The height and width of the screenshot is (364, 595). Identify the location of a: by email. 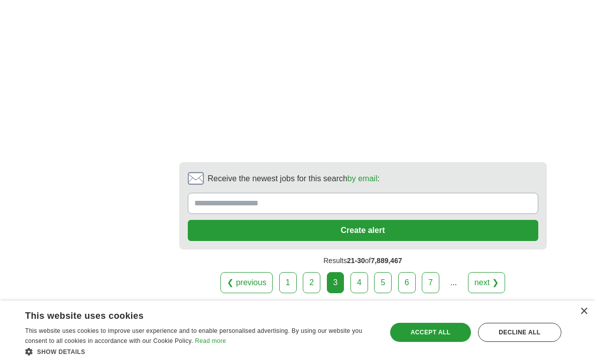
(362, 178).